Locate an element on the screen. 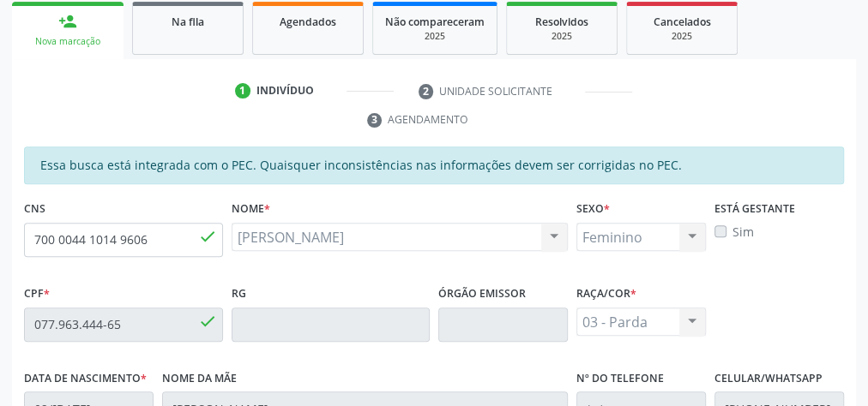  label: Nome da mãe is located at coordinates (199, 379).